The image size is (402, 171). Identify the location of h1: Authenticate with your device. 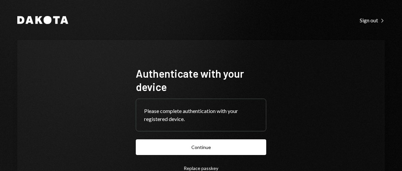
(201, 80).